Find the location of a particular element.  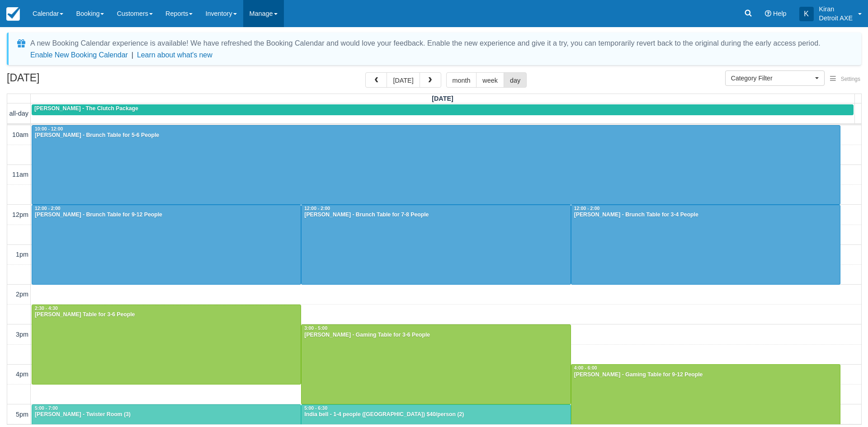

span: 5:00 - 7:00 is located at coordinates (46, 408).